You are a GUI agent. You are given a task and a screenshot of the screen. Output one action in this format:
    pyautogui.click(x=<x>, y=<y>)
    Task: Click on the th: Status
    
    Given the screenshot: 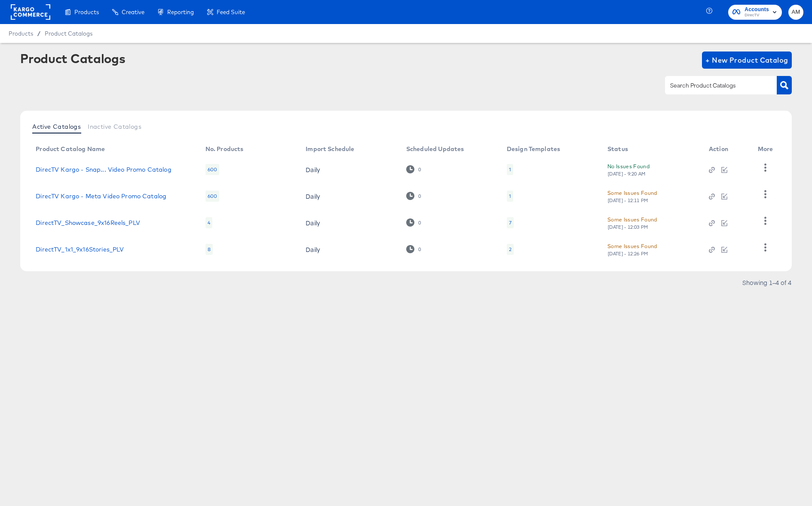 What is the action you would take?
    pyautogui.click(x=651, y=149)
    